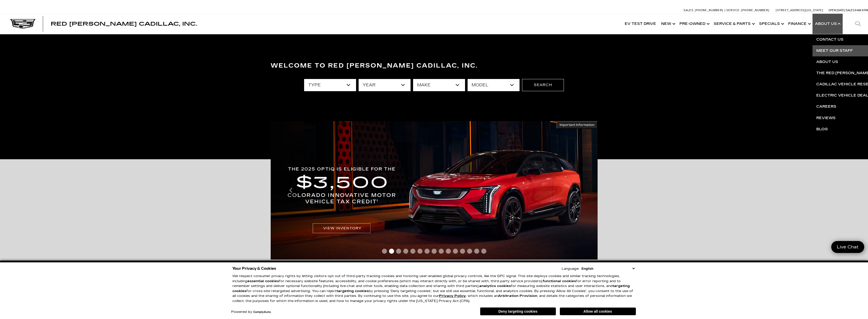  Describe the element at coordinates (434, 190) in the screenshot. I see `a: THE 2025 OPTIQ IS ELIGIBLE FOR THE $3,500 COLORADO INNOVATIVE MOTOR VEHICLE TAX CREDIT` at that location.